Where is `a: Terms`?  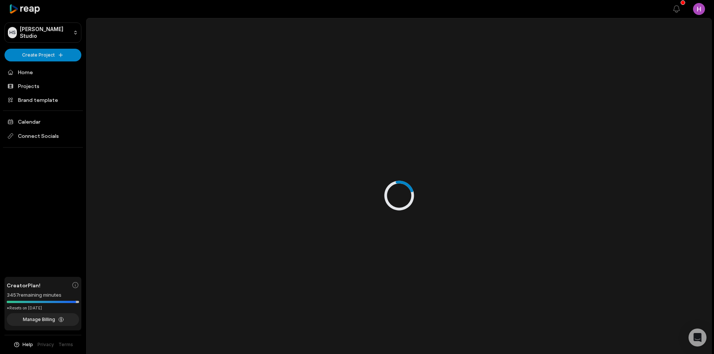
a: Terms is located at coordinates (66, 345).